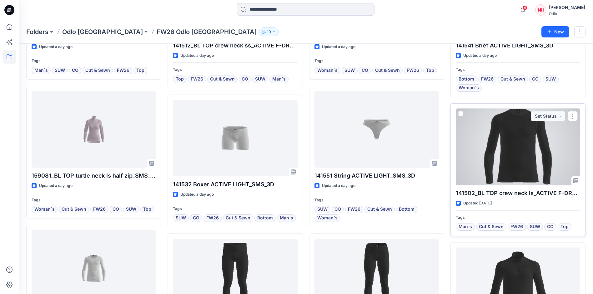 The height and width of the screenshot is (294, 593). Describe the element at coordinates (269, 32) in the screenshot. I see `p: 10` at that location.